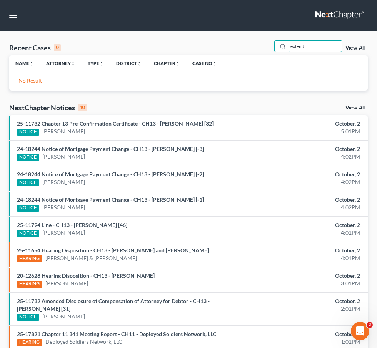  I want to click on a: Districtunfold_more, so click(129, 63).